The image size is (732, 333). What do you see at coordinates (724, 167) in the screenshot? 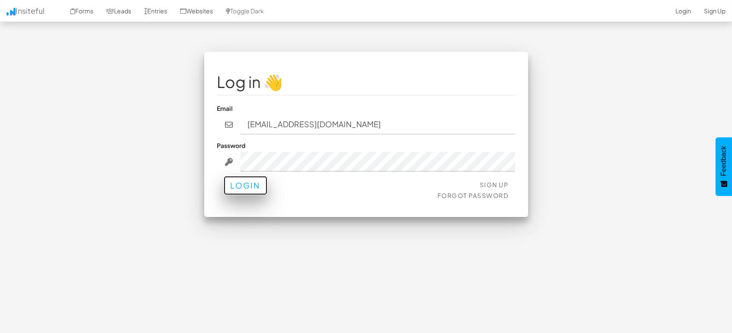
I see `button: Feedback - Show survey` at bounding box center [724, 167].